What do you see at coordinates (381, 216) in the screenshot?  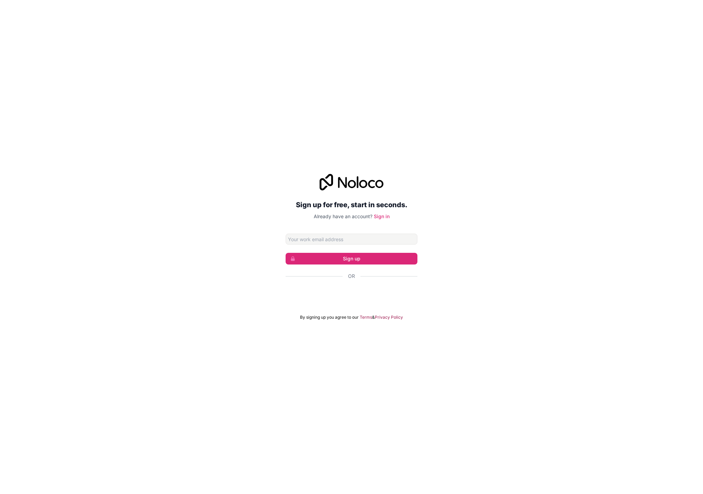 I see `a: Sign in` at bounding box center [381, 216].